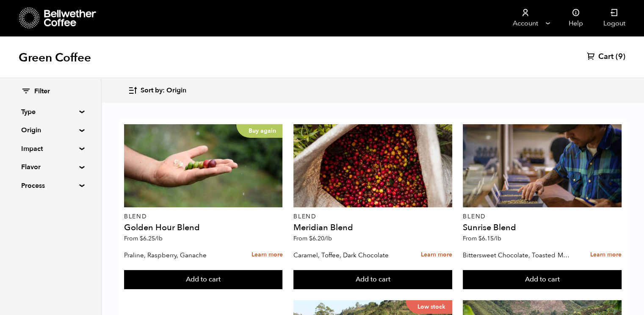 This screenshot has height=315, width=644. Describe the element at coordinates (620, 57) in the screenshot. I see `span: (9)` at that location.